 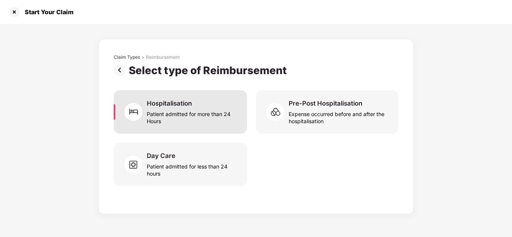 What do you see at coordinates (339, 116) in the screenshot?
I see `div: Expense occurred before and after the hospitalisation` at bounding box center [339, 116].